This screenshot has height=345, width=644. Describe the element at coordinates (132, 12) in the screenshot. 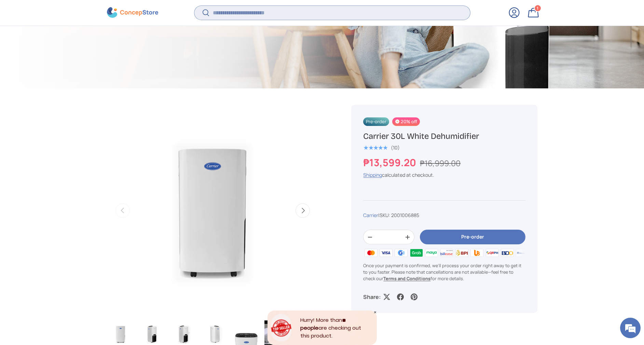

I see `a: ConcepStore` at that location.